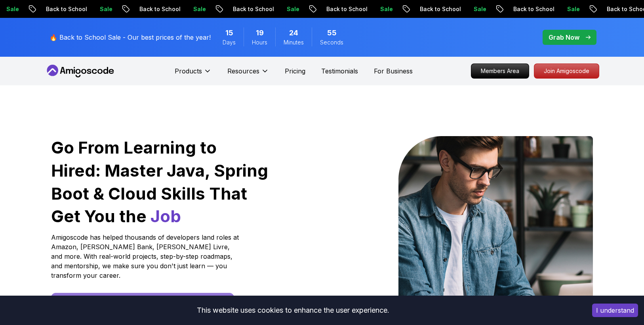 The height and width of the screenshot is (325, 644). What do you see at coordinates (394, 71) in the screenshot?
I see `p: For Business` at bounding box center [394, 71].